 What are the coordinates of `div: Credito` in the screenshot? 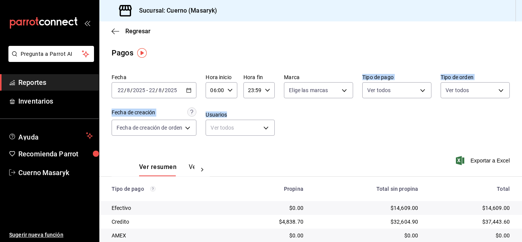 It's located at (168, 222).